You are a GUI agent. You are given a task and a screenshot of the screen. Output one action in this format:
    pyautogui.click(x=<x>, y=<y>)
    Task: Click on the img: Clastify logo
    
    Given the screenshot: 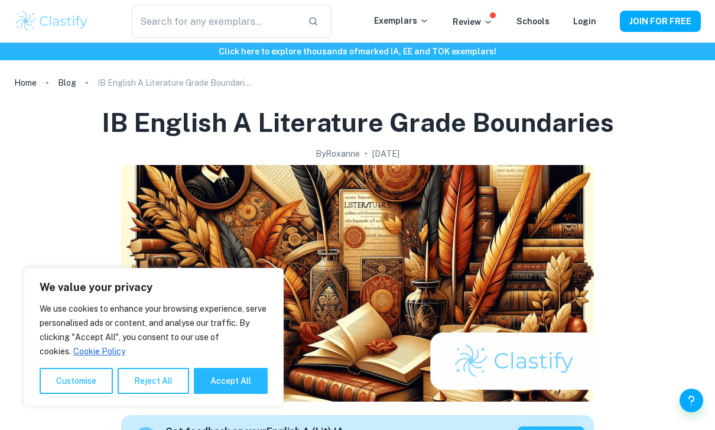 What is the action you would take?
    pyautogui.click(x=51, y=21)
    